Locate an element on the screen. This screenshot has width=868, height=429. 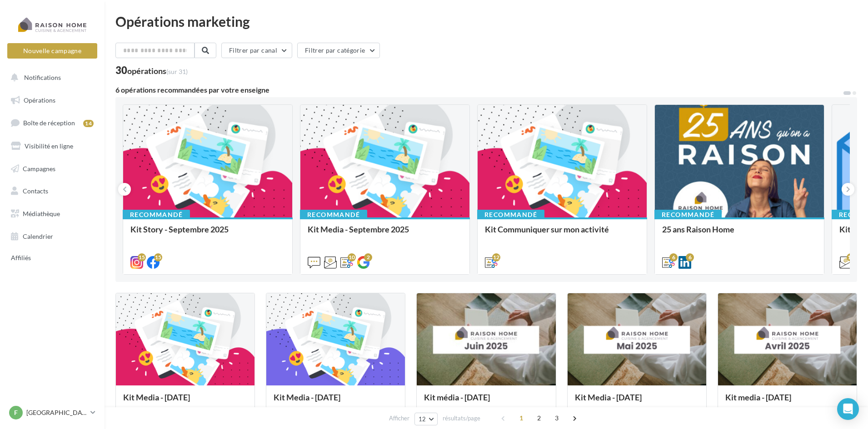
a: Visibilité en ligne is located at coordinates (52, 146).